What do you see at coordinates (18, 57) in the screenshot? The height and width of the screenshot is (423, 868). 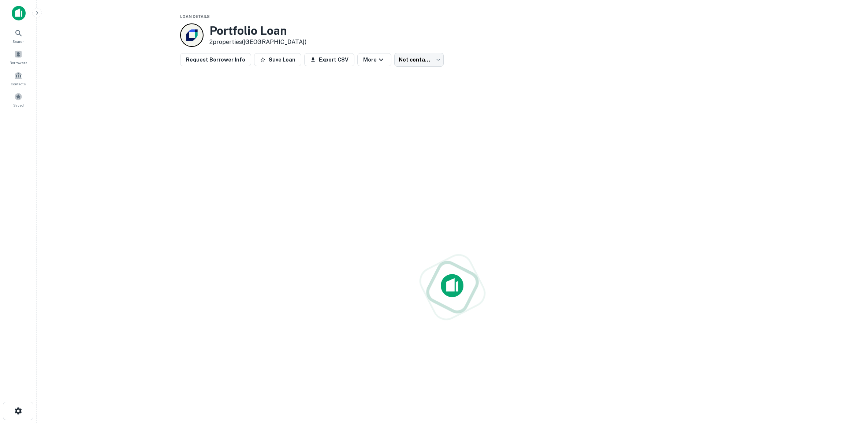 I see `a: Borrowers` at bounding box center [18, 57].